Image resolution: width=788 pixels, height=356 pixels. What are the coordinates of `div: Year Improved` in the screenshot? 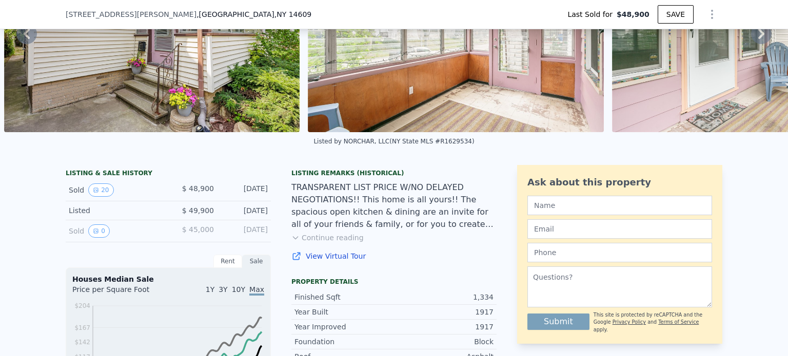 It's located at (344, 327).